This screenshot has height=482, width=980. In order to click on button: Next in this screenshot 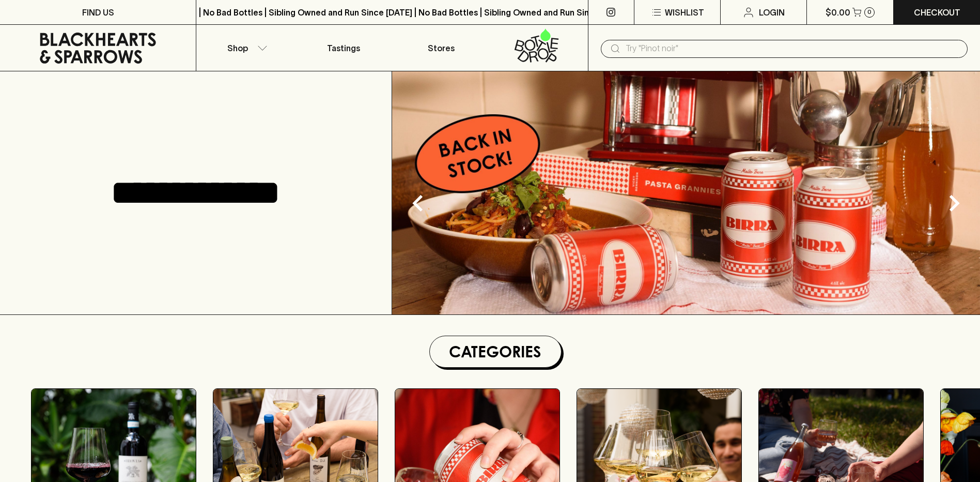, I will do `click(954, 203)`.